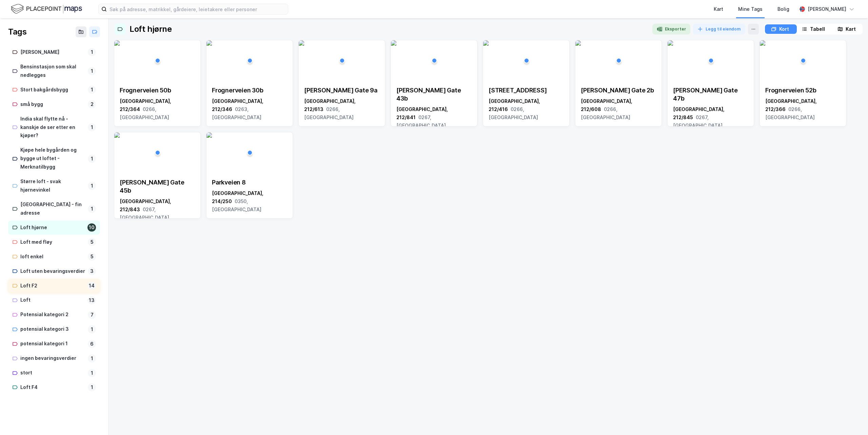 The height and width of the screenshot is (435, 868). Describe the element at coordinates (53, 256) in the screenshot. I see `div: loft enkel` at that location.